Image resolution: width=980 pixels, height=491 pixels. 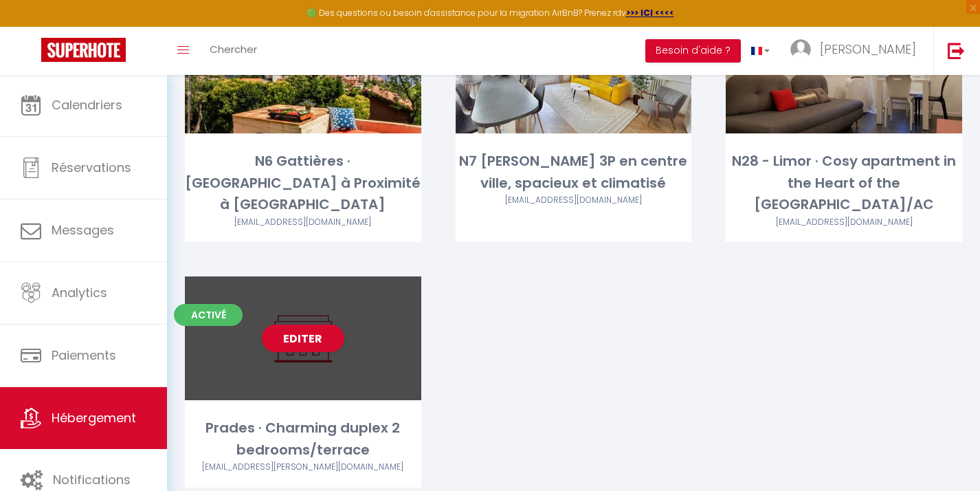 I want to click on a: Chercher, so click(x=233, y=51).